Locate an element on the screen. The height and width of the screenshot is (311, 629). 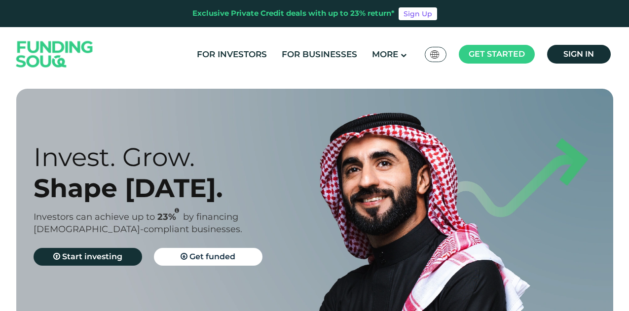
a: Sign in is located at coordinates (578, 54).